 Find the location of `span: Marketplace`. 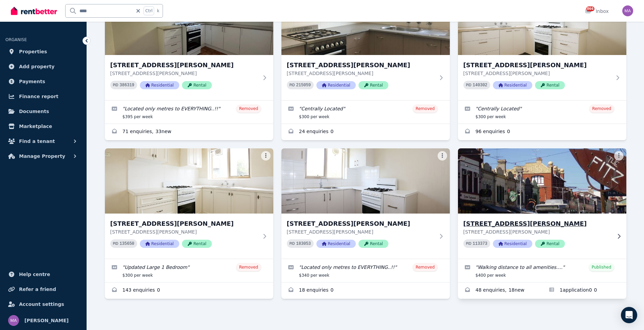

span: Marketplace is located at coordinates (35, 126).